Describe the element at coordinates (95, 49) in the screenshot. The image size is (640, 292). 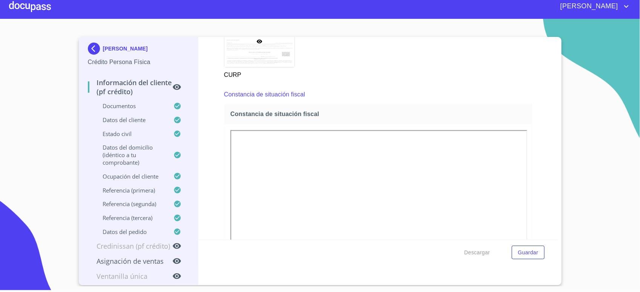
I see `img: Docupass spot blue` at that location.